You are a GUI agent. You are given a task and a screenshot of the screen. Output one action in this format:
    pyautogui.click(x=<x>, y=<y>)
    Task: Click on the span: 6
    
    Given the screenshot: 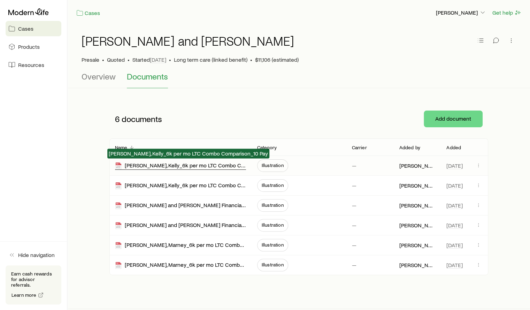 What is the action you would take?
    pyautogui.click(x=117, y=119)
    